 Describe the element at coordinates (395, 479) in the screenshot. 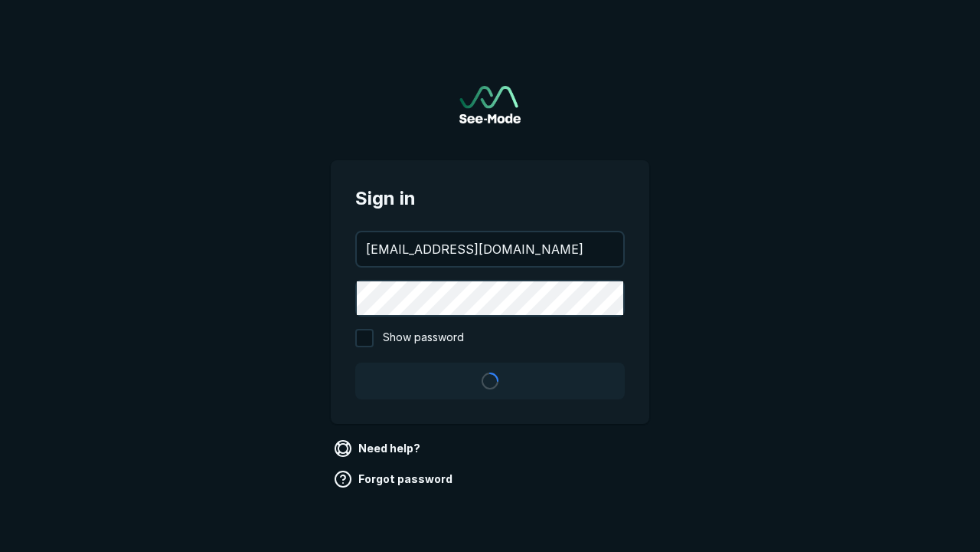

I see `a: Forgot password` at that location.